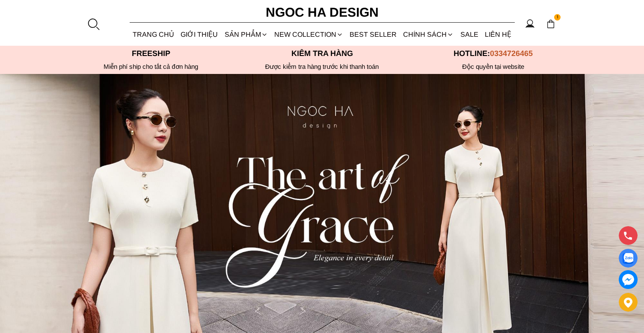  I want to click on a: Ngoc Ha Design, so click(322, 12).